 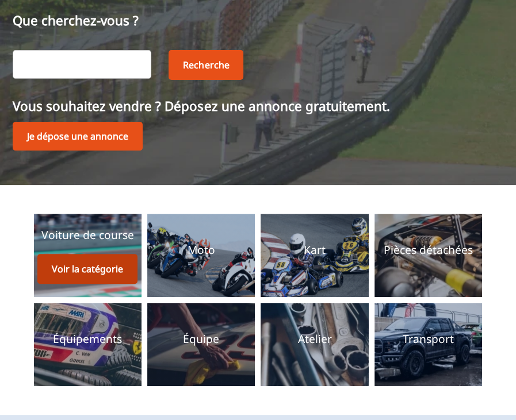 I want to click on p: Vous souhaitez vendre ? Déposez une annonce gratuitement., so click(x=257, y=106).